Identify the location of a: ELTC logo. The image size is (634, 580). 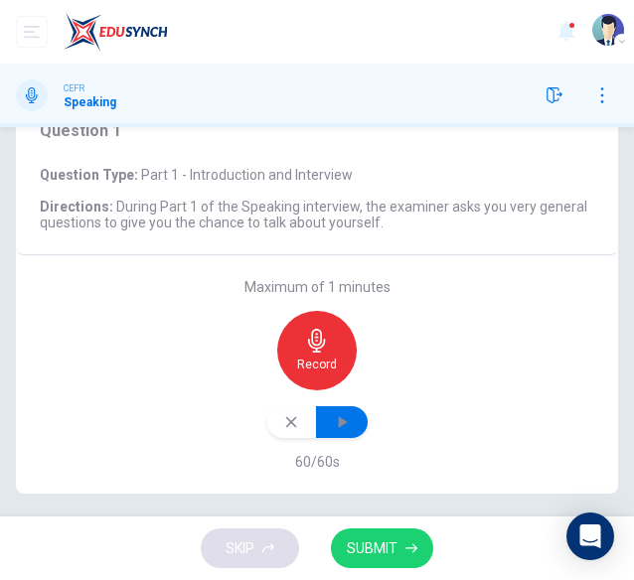
(115, 32).